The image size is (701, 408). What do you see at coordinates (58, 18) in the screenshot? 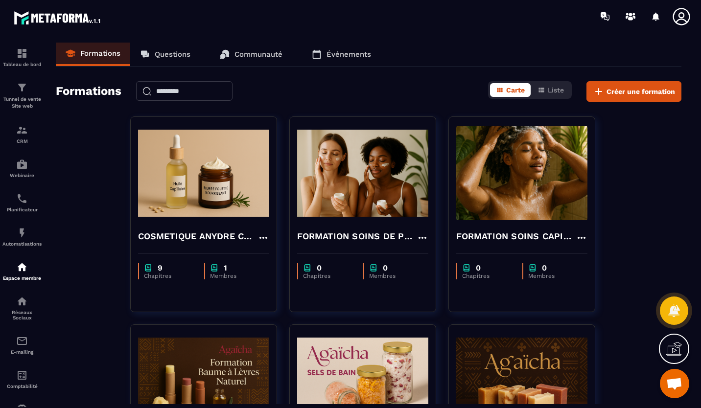
I see `img: logo` at bounding box center [58, 18].